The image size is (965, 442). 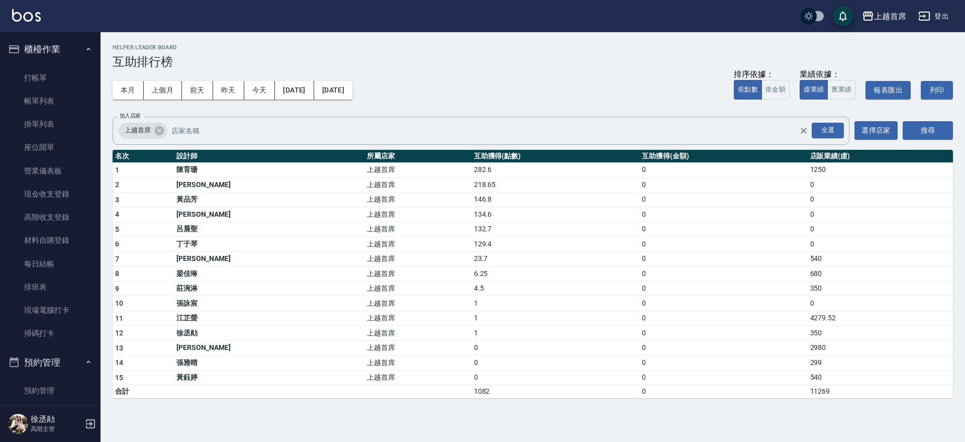 I want to click on a: 預約管理, so click(x=50, y=391).